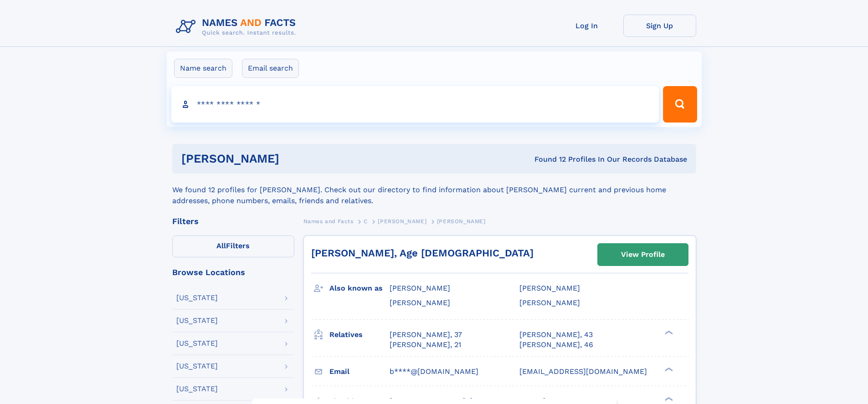 This screenshot has height=404, width=868. What do you see at coordinates (360, 288) in the screenshot?
I see `h3: Also known as` at bounding box center [360, 288].